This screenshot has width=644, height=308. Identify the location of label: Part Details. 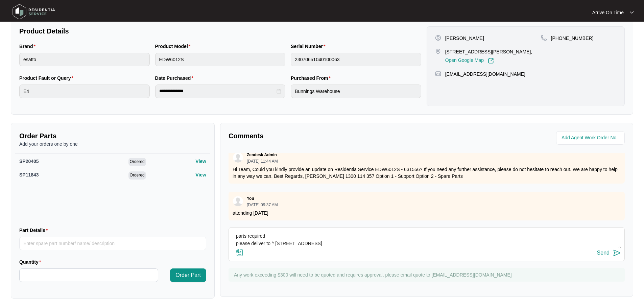
(35, 230).